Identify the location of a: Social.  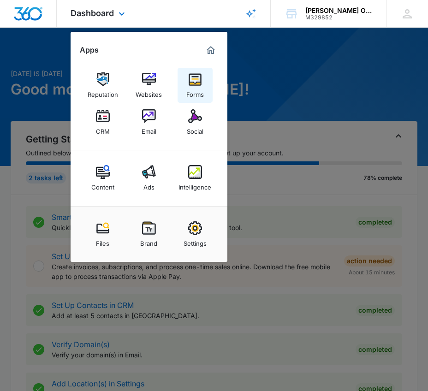
(195, 122).